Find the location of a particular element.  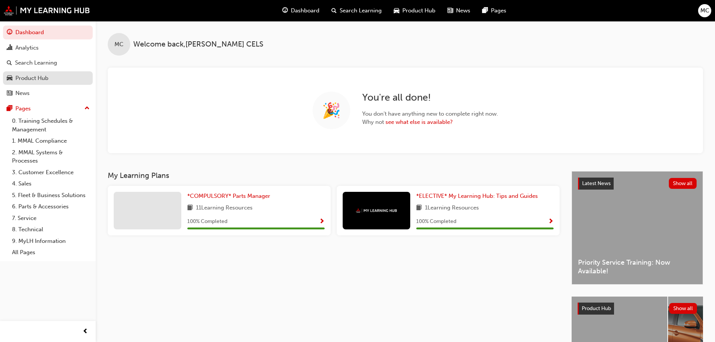

span: Priority Service Training: Now Available! is located at coordinates (638, 267).